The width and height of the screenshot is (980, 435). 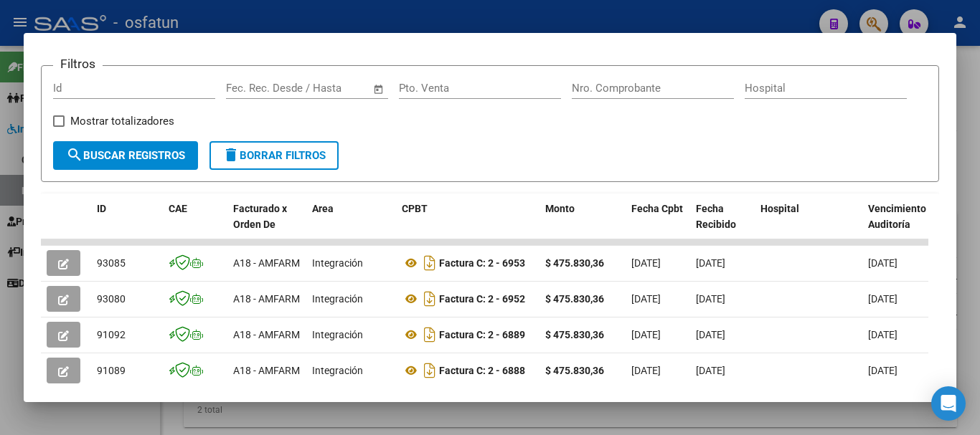 What do you see at coordinates (320, 88) in the screenshot?
I see `input: End date` at bounding box center [320, 88].